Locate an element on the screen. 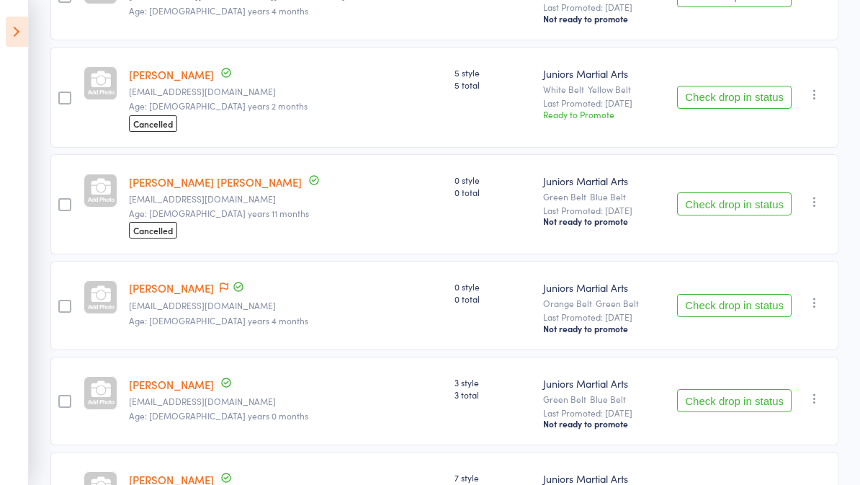 The height and width of the screenshot is (485, 860). div: Orange Belt is located at coordinates (596, 303).